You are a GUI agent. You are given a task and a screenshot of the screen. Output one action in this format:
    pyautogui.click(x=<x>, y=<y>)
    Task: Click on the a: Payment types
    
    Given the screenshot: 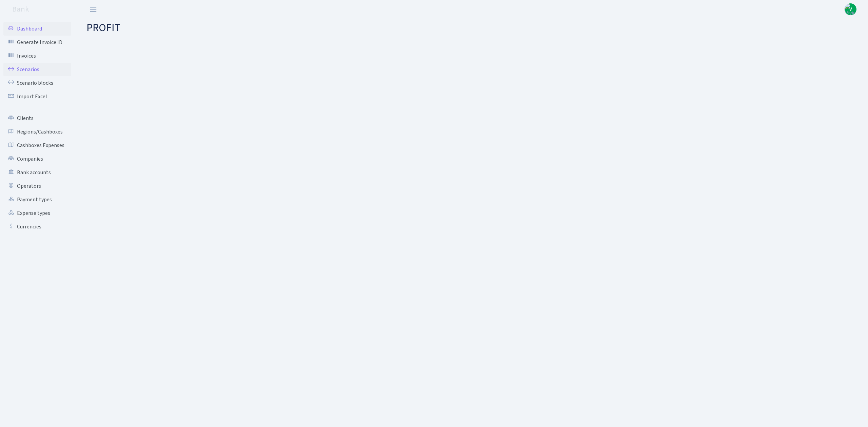 What is the action you would take?
    pyautogui.click(x=37, y=200)
    